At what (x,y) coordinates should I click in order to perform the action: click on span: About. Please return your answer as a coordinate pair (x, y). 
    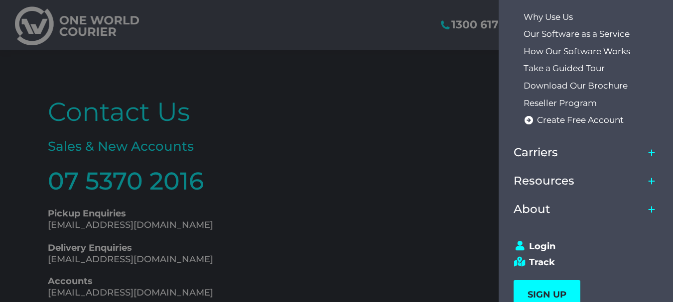
    Looking at the image, I should click on (532, 209).